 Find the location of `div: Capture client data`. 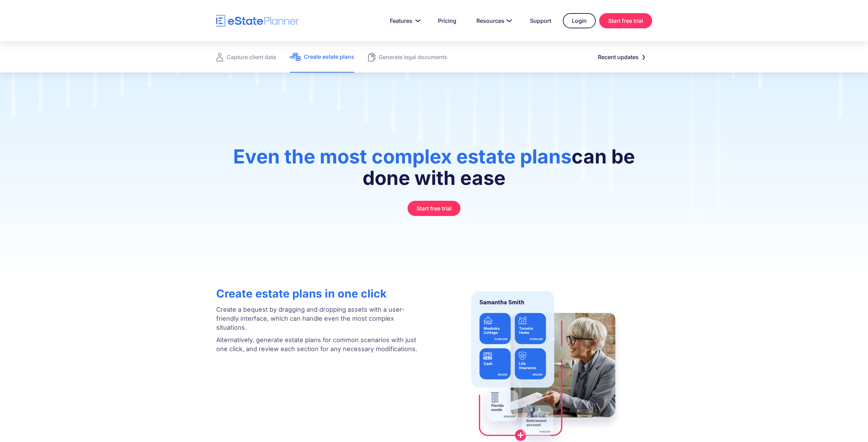

div: Capture client data is located at coordinates (251, 57).